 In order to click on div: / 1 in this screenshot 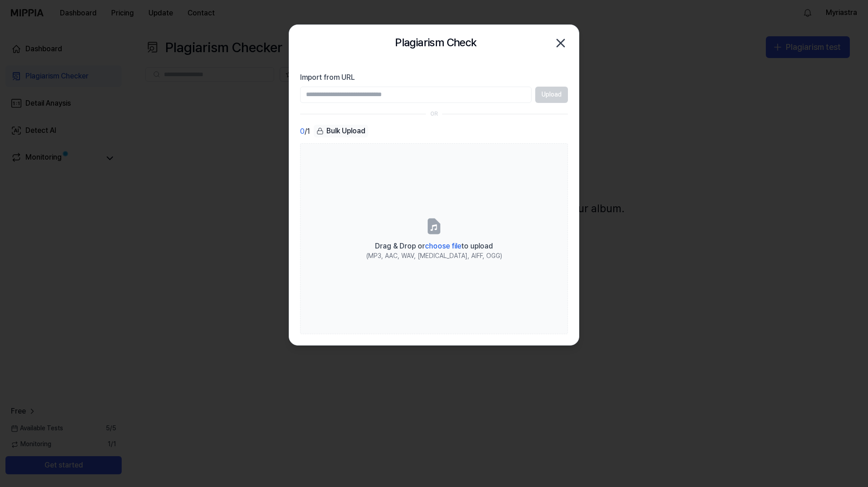, I will do `click(305, 131)`.